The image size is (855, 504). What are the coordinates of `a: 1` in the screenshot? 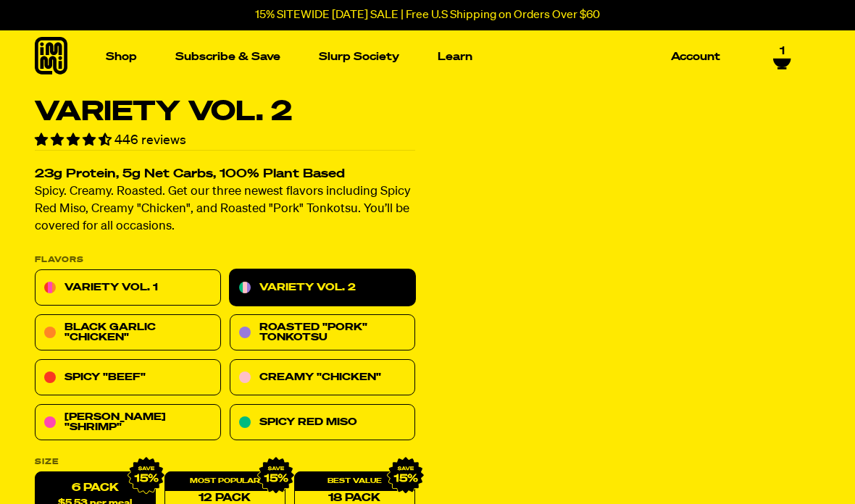 It's located at (781, 56).